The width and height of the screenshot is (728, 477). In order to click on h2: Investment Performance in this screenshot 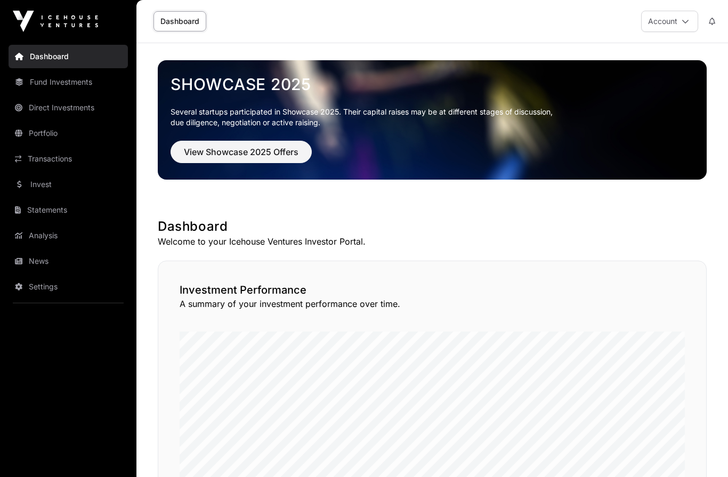, I will do `click(432, 290)`.